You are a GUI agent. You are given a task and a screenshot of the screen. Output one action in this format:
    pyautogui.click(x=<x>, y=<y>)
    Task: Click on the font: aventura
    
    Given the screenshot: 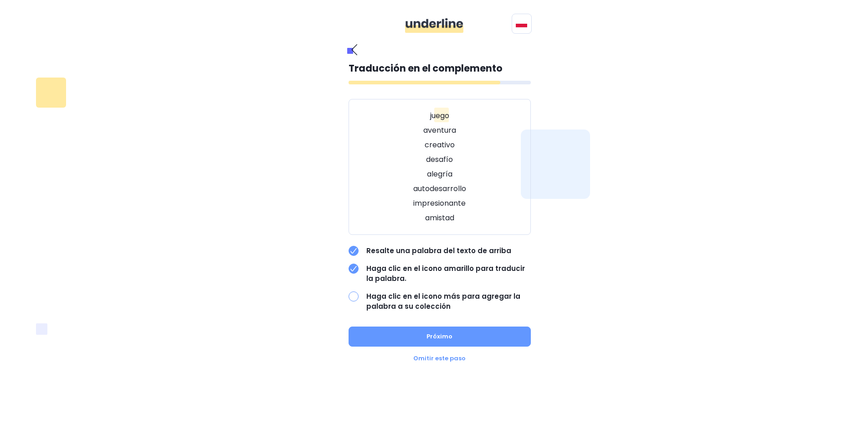 What is the action you would take?
    pyautogui.click(x=440, y=130)
    